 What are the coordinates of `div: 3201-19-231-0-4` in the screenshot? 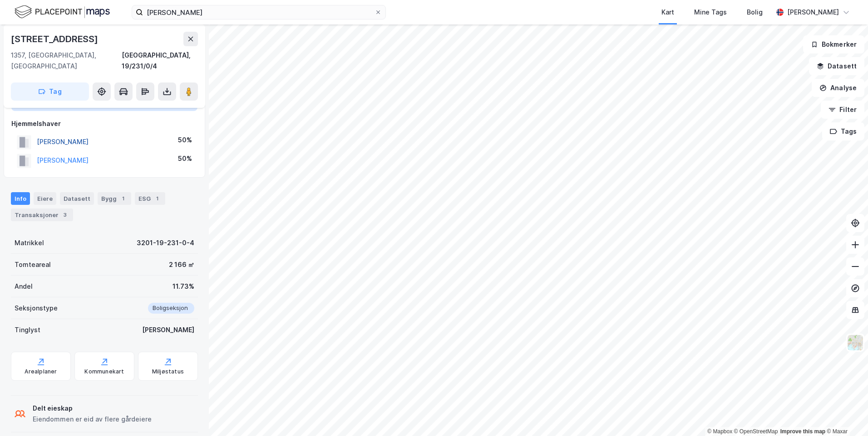 It's located at (165, 243).